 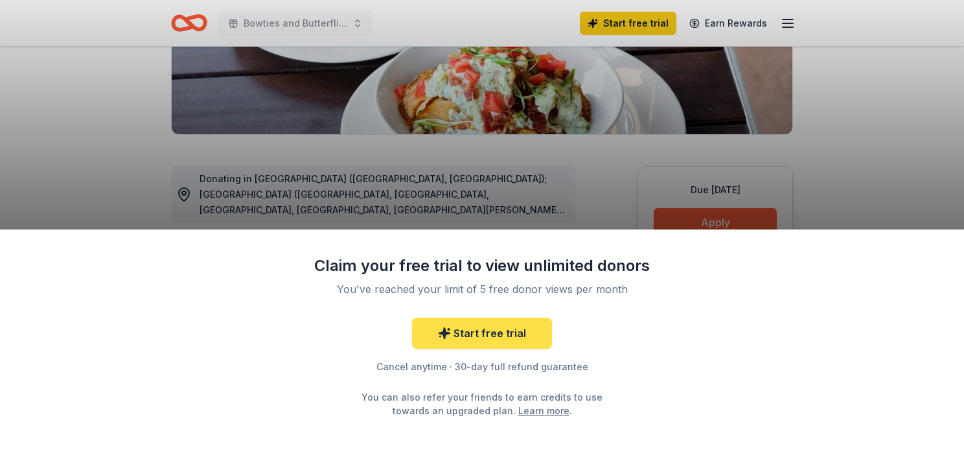 I want to click on div: You've reached your limit of 5 free donor views per month, so click(x=482, y=289).